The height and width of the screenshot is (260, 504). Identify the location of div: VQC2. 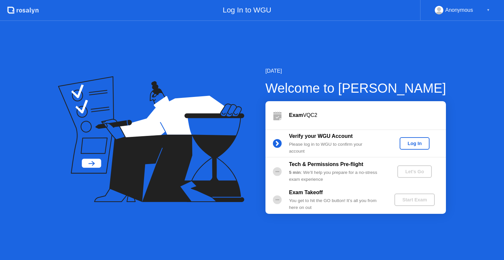
(367, 115).